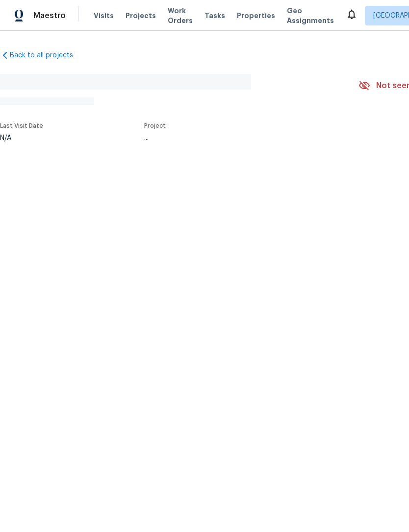  What do you see at coordinates (215, 16) in the screenshot?
I see `span: Tasks` at bounding box center [215, 16].